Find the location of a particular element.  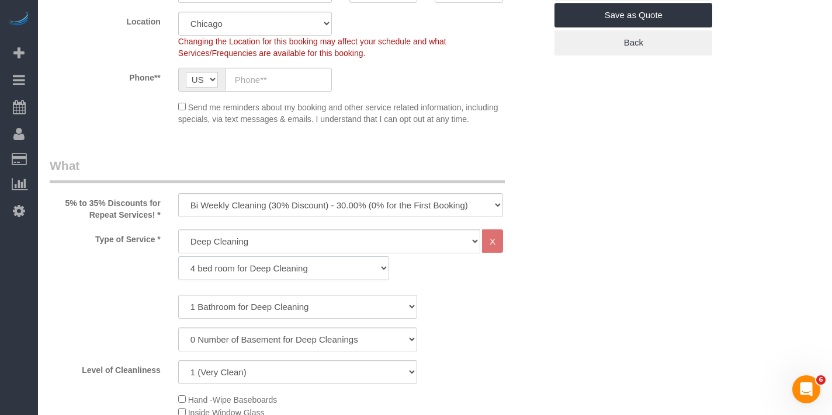

legend: What is located at coordinates (277, 170).